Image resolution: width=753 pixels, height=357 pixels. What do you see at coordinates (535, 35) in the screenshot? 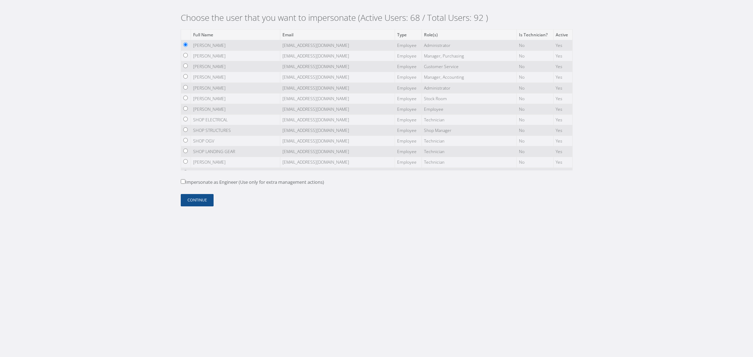
I see `th: Is Technician?` at bounding box center [535, 35].